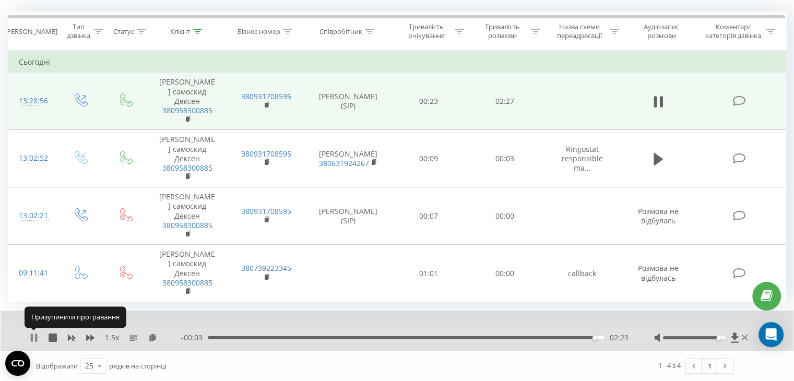  I want to click on td: callback, so click(582, 274).